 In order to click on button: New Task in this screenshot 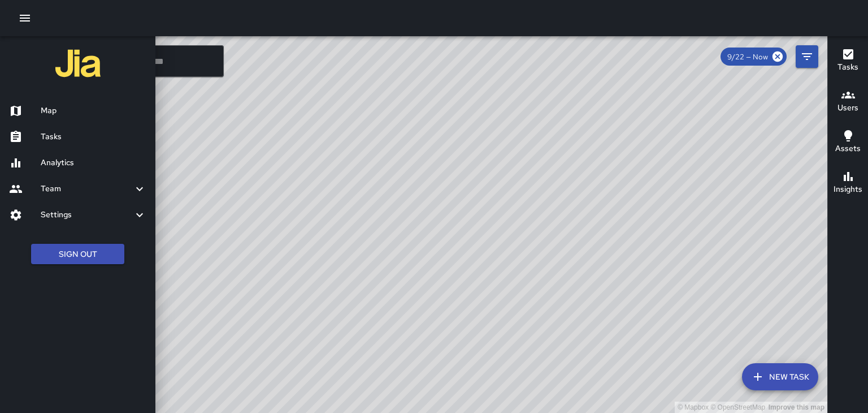, I will do `click(780, 377)`.